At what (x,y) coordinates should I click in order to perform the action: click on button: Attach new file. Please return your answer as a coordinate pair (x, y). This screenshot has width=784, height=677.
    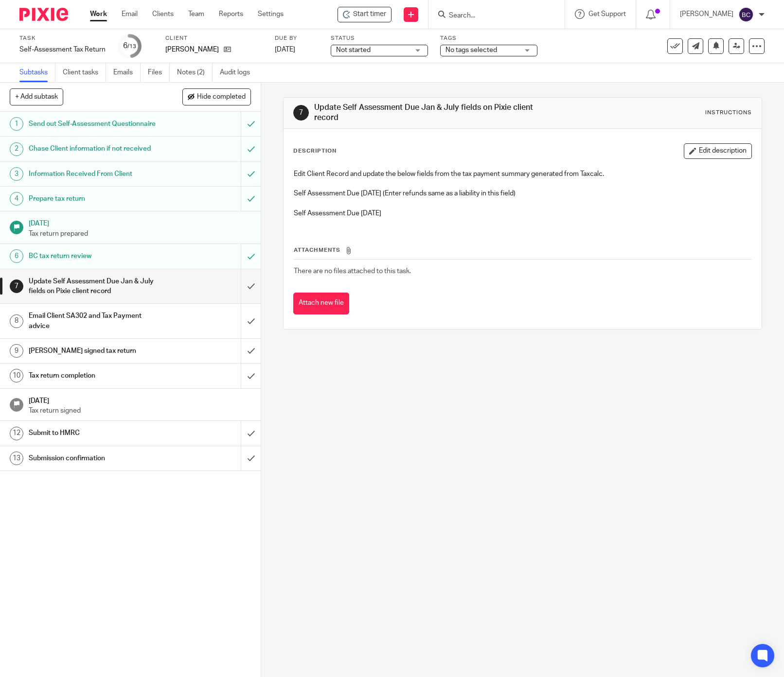
    Looking at the image, I should click on (321, 304).